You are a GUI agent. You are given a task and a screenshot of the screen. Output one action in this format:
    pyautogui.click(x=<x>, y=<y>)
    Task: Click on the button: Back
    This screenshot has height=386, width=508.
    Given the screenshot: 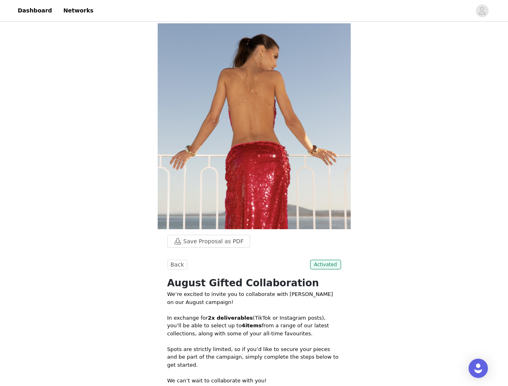 What is the action you would take?
    pyautogui.click(x=177, y=265)
    